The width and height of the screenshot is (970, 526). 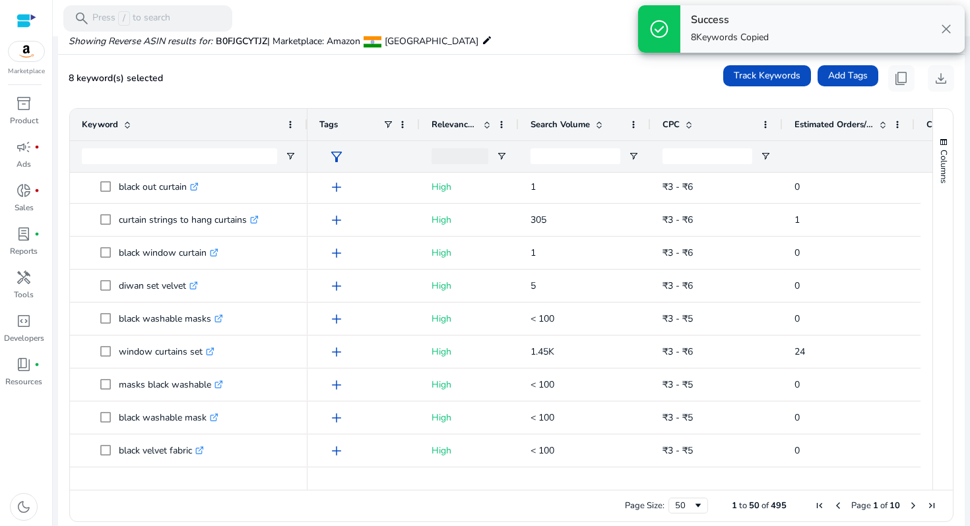 I want to click on span: 495, so click(x=778, y=506).